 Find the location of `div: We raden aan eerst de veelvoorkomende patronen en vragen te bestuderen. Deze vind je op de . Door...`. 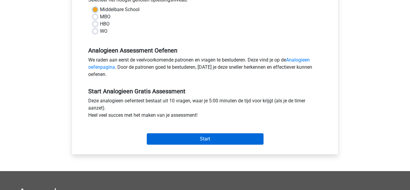

div: We raden aan eerst de veelvoorkomende patronen en vragen te bestuderen. Deze vind je op de . Door... is located at coordinates (205, 68).